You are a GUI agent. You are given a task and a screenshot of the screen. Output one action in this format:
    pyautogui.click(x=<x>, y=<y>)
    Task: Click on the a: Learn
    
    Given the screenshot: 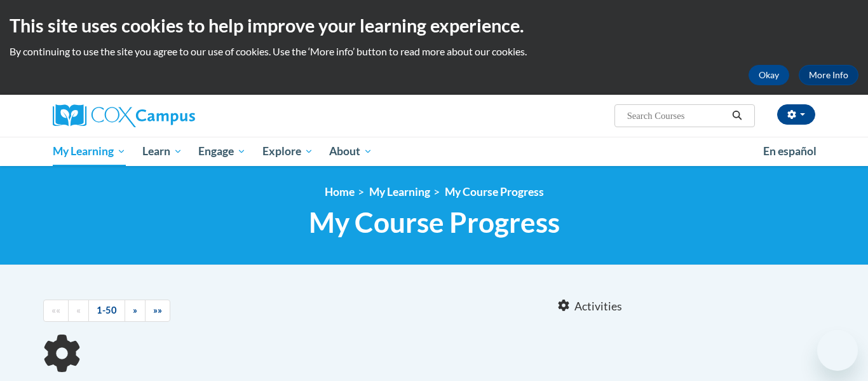 What is the action you would take?
    pyautogui.click(x=162, y=151)
    